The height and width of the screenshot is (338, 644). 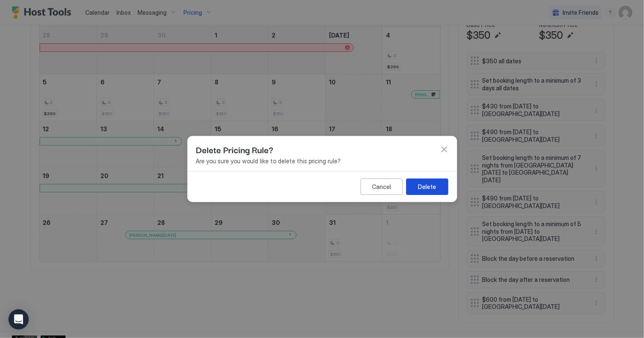 What do you see at coordinates (381, 187) in the screenshot?
I see `div: Cancel` at bounding box center [381, 187].